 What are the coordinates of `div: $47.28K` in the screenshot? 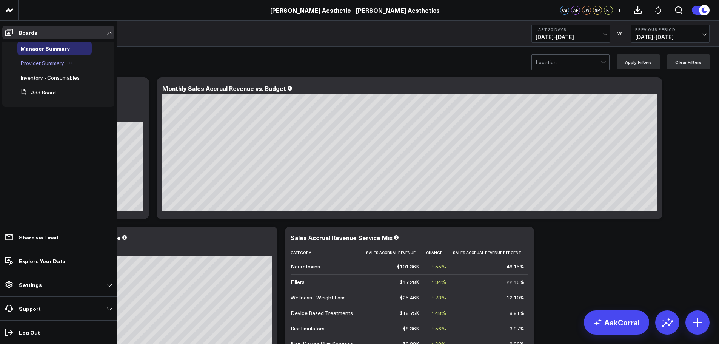 It's located at (410, 282).